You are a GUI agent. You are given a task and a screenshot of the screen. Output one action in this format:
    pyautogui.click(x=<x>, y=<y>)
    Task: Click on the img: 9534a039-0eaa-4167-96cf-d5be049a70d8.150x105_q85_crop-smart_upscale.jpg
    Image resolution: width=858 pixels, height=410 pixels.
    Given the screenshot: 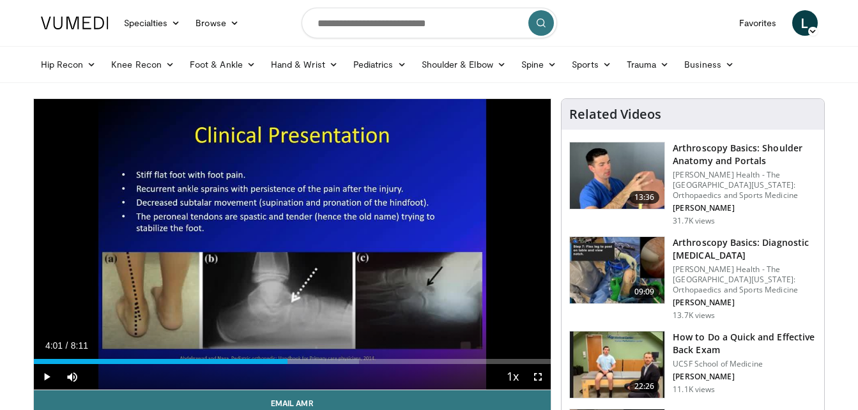 What is the action you would take?
    pyautogui.click(x=617, y=176)
    